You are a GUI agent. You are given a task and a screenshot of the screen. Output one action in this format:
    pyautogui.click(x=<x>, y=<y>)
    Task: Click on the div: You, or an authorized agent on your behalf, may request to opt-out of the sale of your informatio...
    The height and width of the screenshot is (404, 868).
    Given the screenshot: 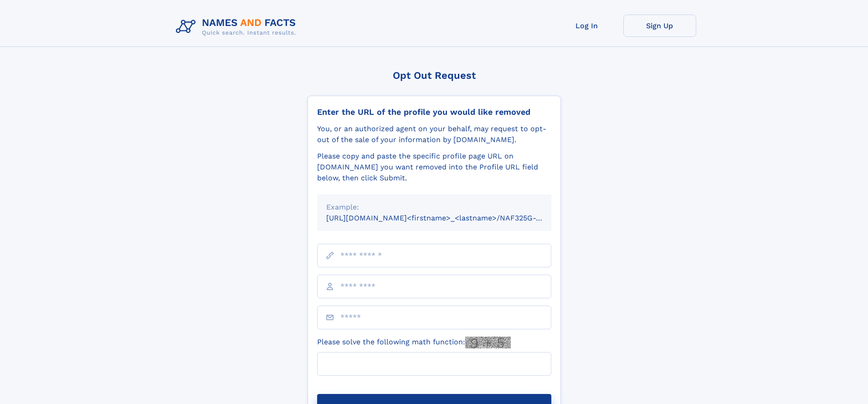 What is the action you would take?
    pyautogui.click(x=434, y=134)
    